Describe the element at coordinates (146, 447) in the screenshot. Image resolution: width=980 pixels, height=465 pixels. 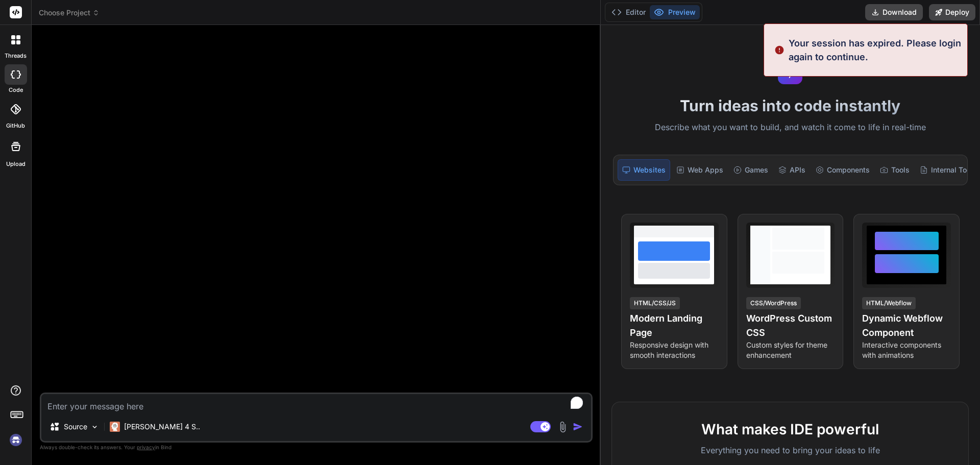
I see `span: privacy` at that location.